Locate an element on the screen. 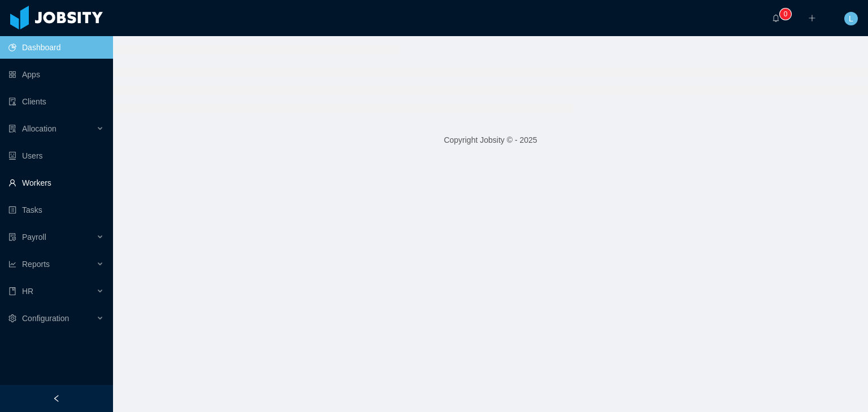 Image resolution: width=868 pixels, height=412 pixels. a: icon: userWorkers is located at coordinates (56, 183).